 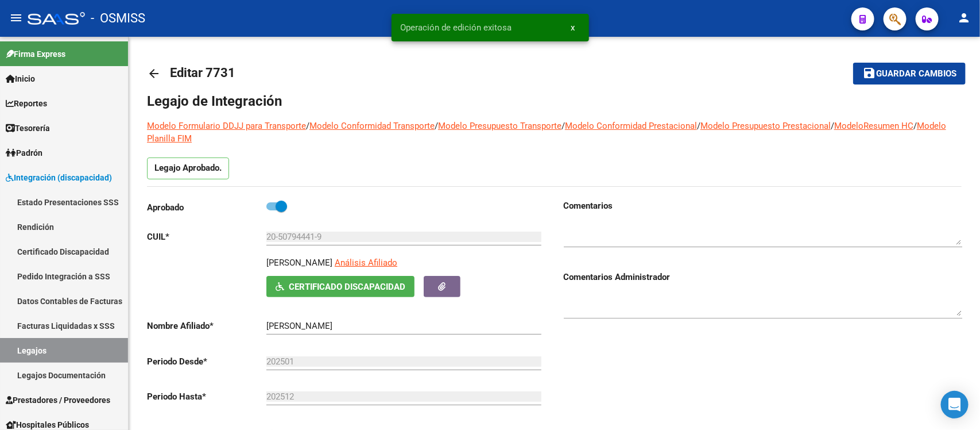 What do you see at coordinates (916, 74) in the screenshot?
I see `span: Guardar cambios` at bounding box center [916, 74].